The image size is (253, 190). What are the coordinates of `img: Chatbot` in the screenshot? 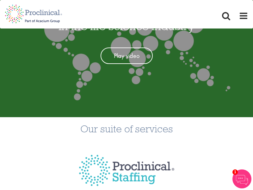 It's located at (242, 179).